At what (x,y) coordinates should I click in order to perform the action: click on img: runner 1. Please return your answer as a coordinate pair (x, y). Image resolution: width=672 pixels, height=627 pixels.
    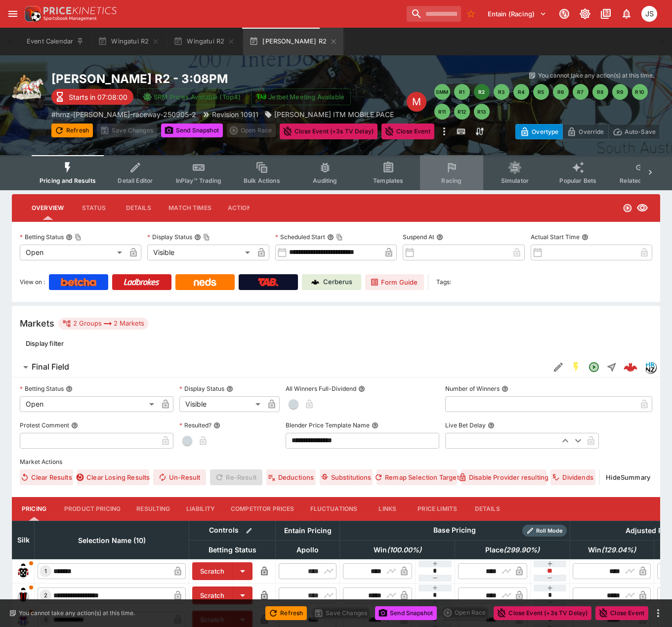
    Looking at the image, I should click on (23, 571).